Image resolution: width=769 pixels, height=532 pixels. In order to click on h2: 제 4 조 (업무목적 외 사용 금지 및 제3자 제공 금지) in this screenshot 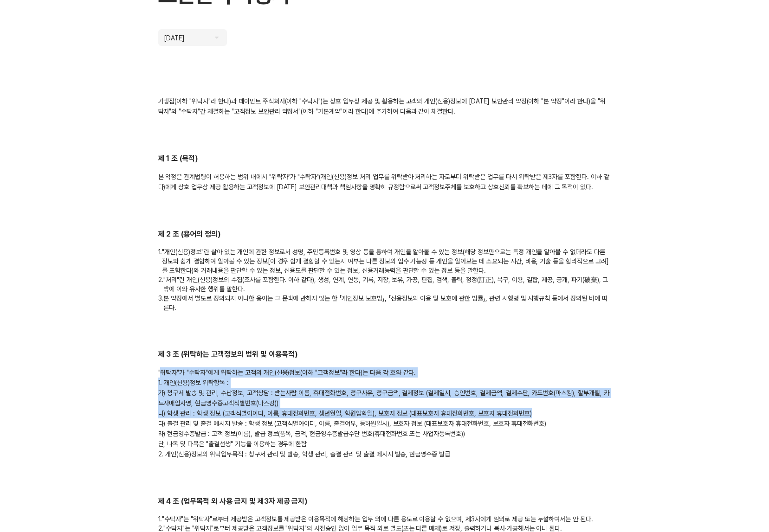, I will do `click(384, 502)`.